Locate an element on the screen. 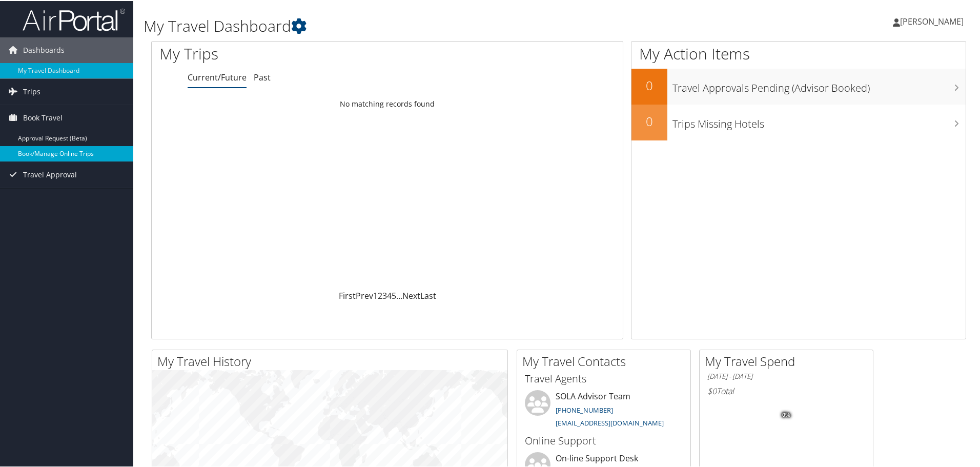  a: 0Travel Approvals Pending (Advisor Booked) is located at coordinates (799, 86).